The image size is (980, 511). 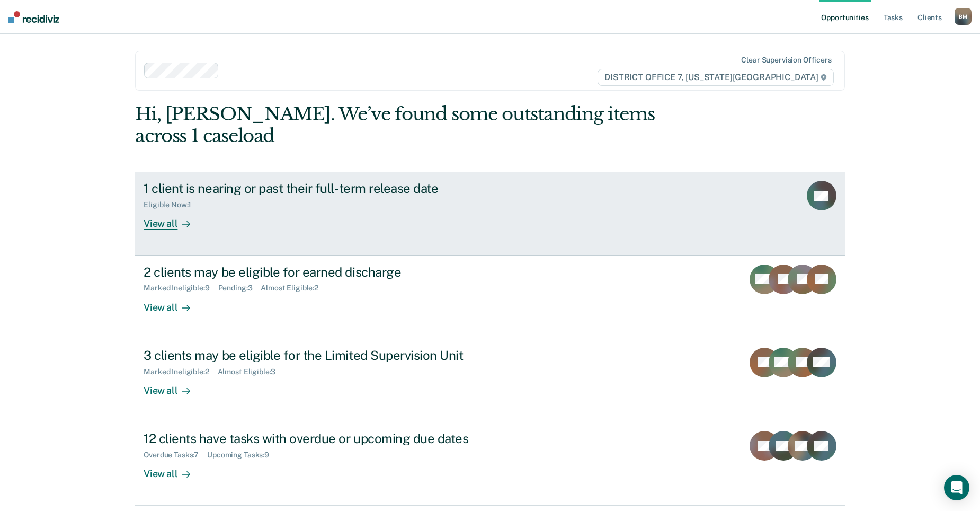 What do you see at coordinates (180, 371) in the screenshot?
I see `div: Marked Ineligible : 2` at bounding box center [180, 371].